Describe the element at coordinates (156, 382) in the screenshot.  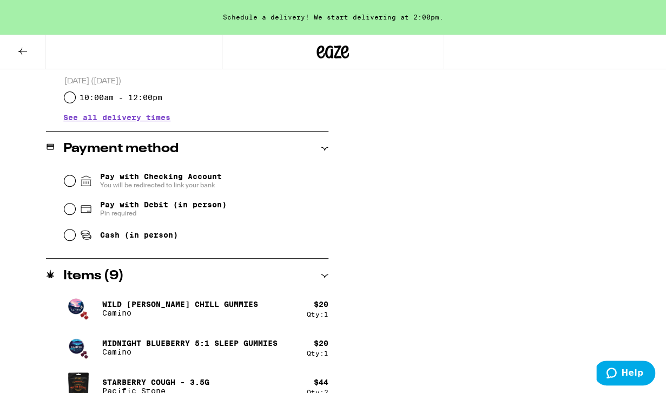
I see `p: StarBerry Cough - 3.5g` at that location.